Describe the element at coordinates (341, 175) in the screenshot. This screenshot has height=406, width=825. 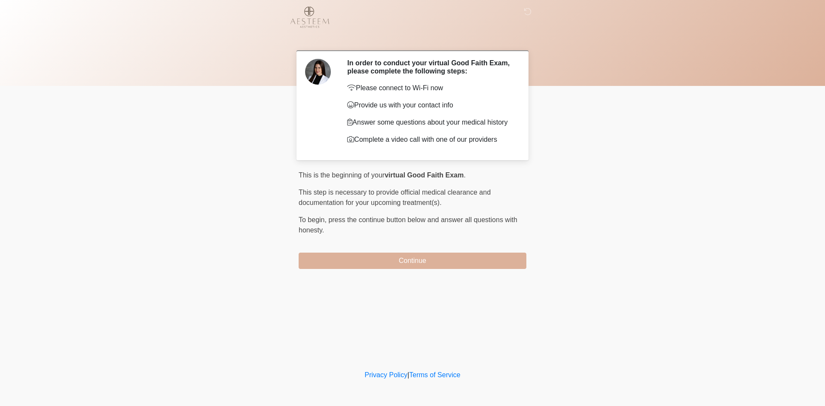
I see `span: This is the beginning of your` at that location.